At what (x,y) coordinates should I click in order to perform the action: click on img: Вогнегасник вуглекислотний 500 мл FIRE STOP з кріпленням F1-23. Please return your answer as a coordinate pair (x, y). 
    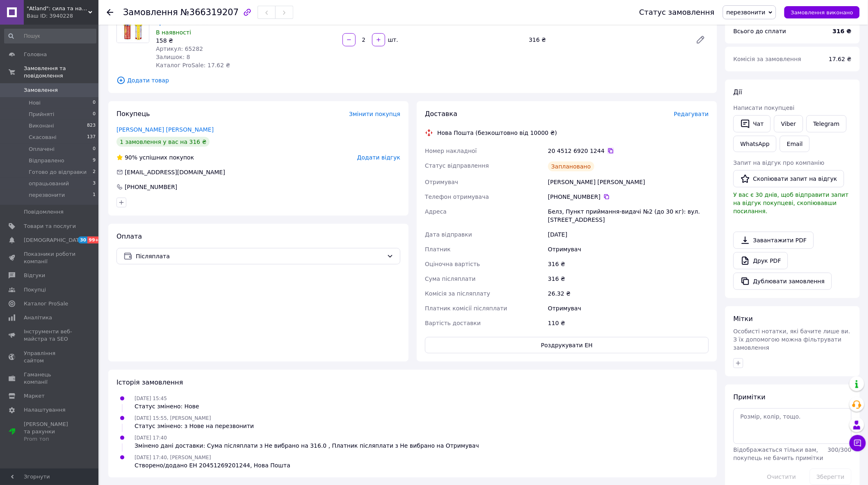
    Looking at the image, I should click on (133, 27).